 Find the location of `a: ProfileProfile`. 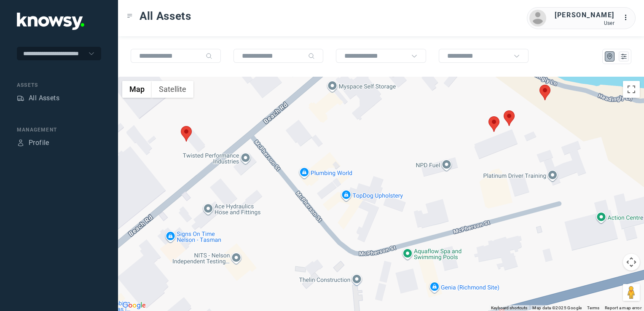

a: ProfileProfile is located at coordinates (33, 143).